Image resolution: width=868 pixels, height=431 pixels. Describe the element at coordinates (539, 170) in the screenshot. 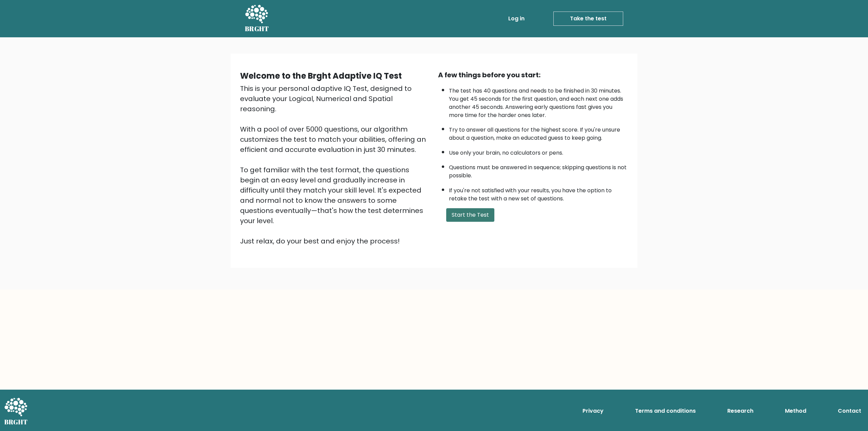

I see `li: Questions must be answered in sequence; skipping questions is not possible.` at that location.